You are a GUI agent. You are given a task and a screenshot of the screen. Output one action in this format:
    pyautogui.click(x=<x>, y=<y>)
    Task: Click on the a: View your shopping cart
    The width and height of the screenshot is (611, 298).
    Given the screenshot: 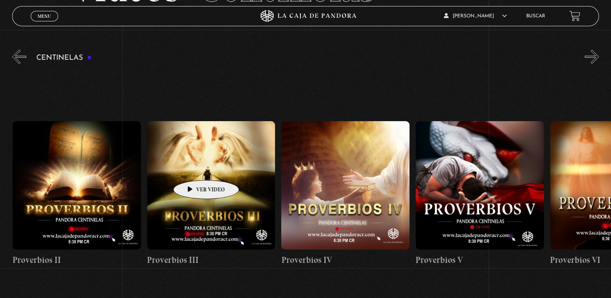 What is the action you would take?
    pyautogui.click(x=574, y=16)
    